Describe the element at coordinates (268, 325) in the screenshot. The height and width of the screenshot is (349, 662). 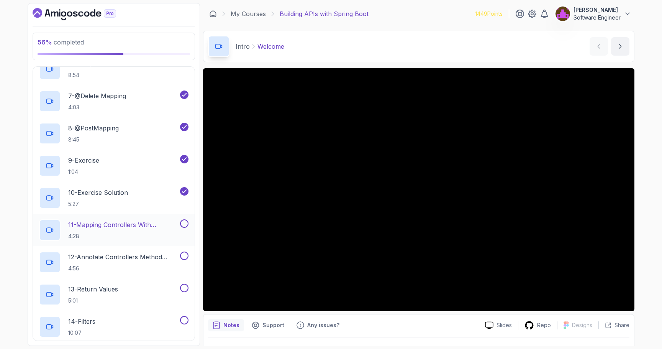
I see `button: Support button` at that location.